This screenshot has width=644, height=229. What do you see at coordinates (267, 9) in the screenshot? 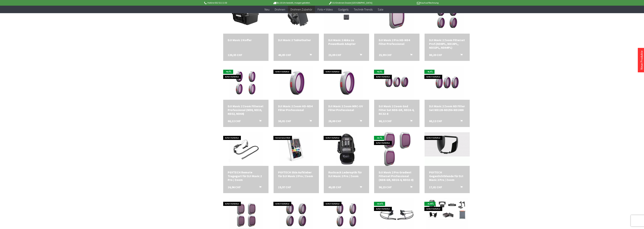
I see `a: Neu` at bounding box center [267, 9].